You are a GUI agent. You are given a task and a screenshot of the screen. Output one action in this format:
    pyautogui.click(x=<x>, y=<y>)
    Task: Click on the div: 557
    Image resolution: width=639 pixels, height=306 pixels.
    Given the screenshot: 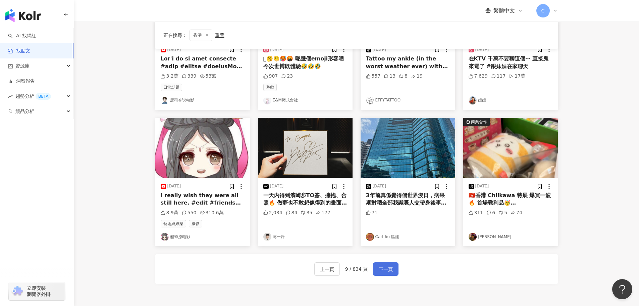 What is the action you would take?
    pyautogui.click(x=374, y=76)
    